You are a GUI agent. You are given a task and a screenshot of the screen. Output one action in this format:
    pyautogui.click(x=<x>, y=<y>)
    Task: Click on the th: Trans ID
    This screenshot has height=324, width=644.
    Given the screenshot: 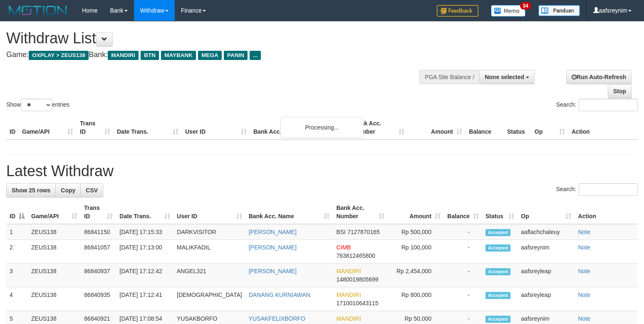 What is the action you would take?
    pyautogui.click(x=95, y=127)
    